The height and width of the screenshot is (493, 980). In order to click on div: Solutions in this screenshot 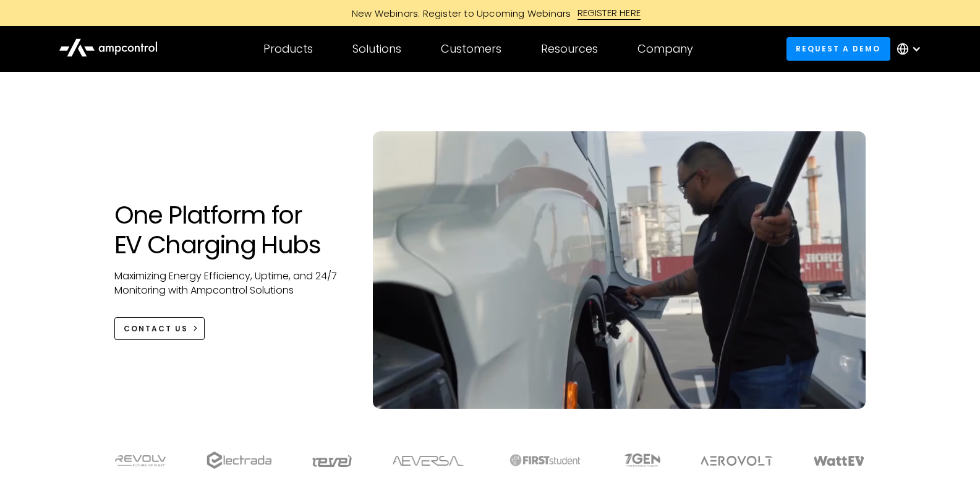, I will do `click(377, 49)`.